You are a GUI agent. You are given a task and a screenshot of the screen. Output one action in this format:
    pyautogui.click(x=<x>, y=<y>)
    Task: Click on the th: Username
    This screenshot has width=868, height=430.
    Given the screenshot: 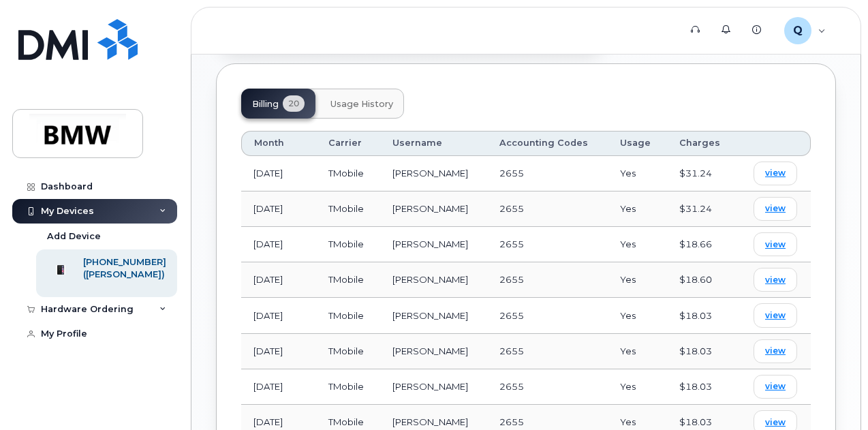 What is the action you would take?
    pyautogui.click(x=433, y=143)
    